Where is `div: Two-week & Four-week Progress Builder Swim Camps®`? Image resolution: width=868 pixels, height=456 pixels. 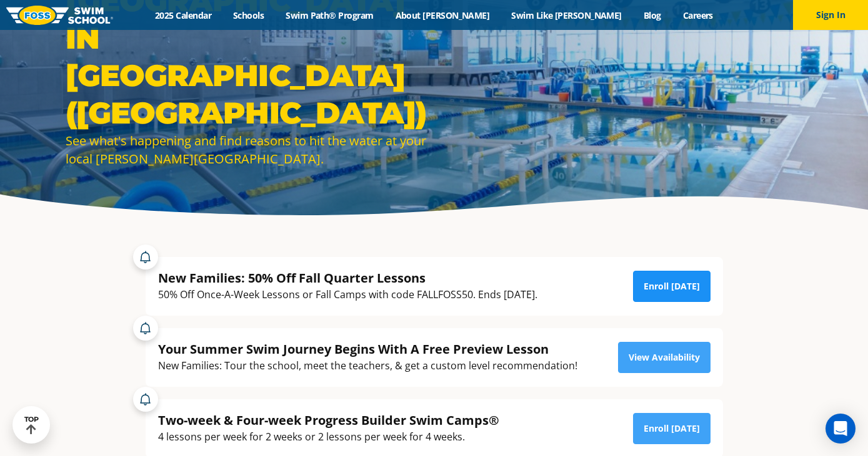
div: Two-week & Four-week Progress Builder Swim Camps® is located at coordinates (329, 419).